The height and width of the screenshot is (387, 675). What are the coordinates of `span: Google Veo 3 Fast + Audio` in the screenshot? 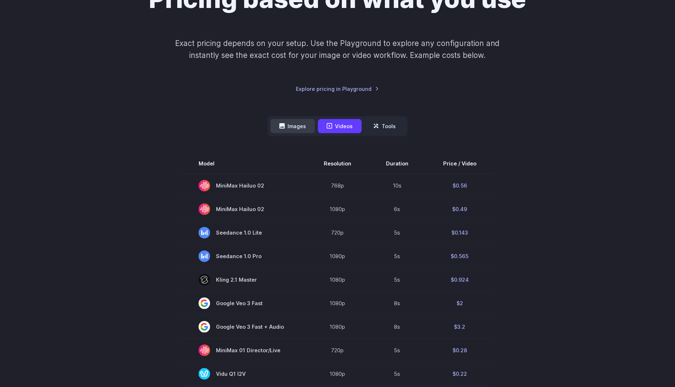 It's located at (244, 327).